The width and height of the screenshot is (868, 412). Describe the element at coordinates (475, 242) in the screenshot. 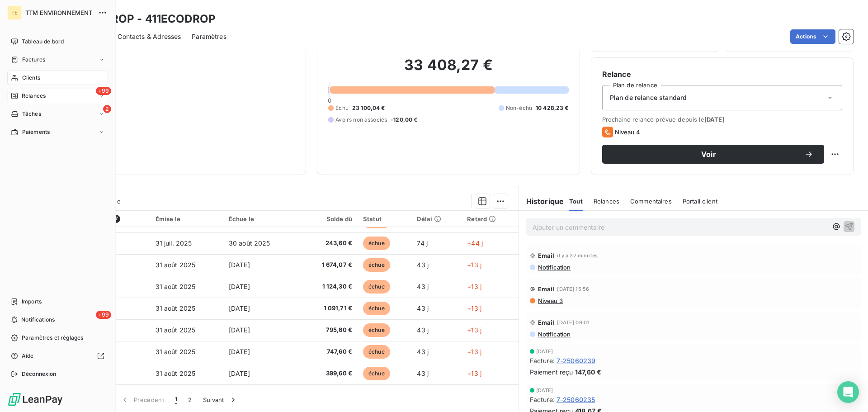

I see `span: +44 j` at that location.